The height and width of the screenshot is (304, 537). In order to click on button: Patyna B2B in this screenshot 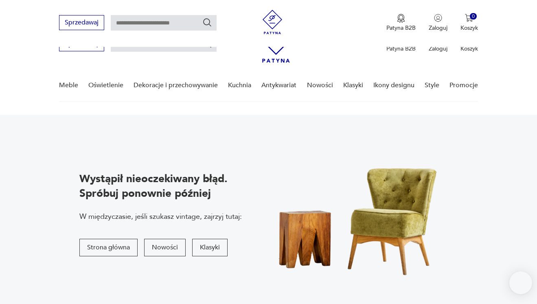, I will do `click(401, 23)`.